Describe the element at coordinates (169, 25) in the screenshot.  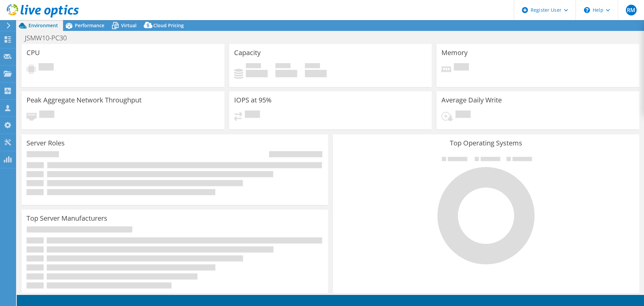
I see `span: Cloud Pricing` at that location.